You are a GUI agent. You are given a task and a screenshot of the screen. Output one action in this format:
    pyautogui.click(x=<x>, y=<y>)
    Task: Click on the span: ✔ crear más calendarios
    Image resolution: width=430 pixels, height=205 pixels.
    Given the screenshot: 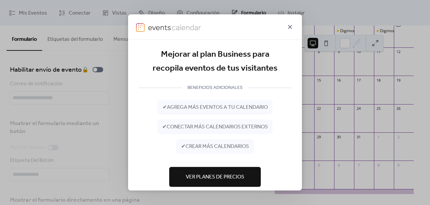 What is the action you would take?
    pyautogui.click(x=215, y=147)
    